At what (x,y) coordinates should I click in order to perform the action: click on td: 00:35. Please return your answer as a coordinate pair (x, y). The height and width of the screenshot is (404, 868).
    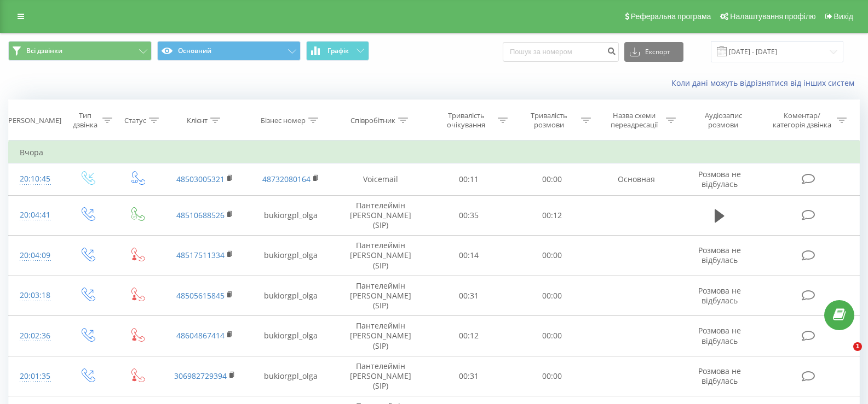
    Looking at the image, I should click on (469, 216).